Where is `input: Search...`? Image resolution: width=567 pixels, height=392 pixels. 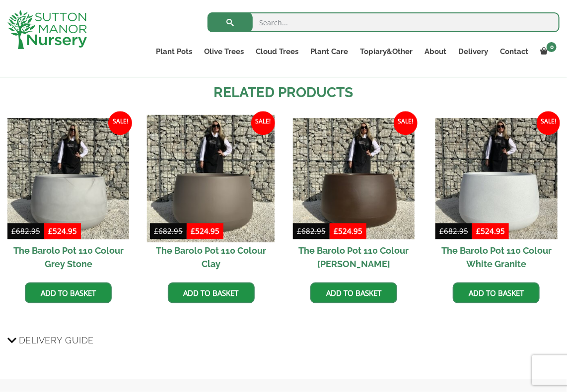
input: Search... is located at coordinates (383, 22).